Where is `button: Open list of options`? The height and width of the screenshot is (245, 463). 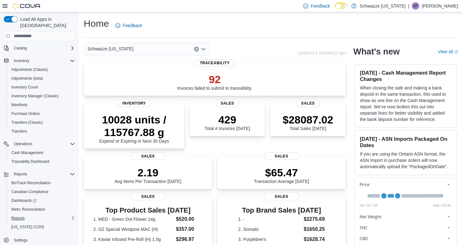 button: Open list of options is located at coordinates (203, 49).